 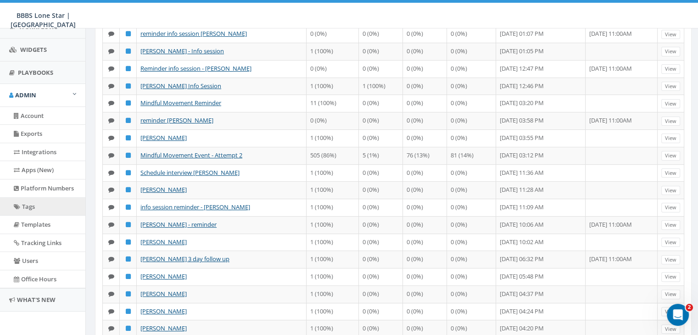 I want to click on td: 5 (1%), so click(x=381, y=156).